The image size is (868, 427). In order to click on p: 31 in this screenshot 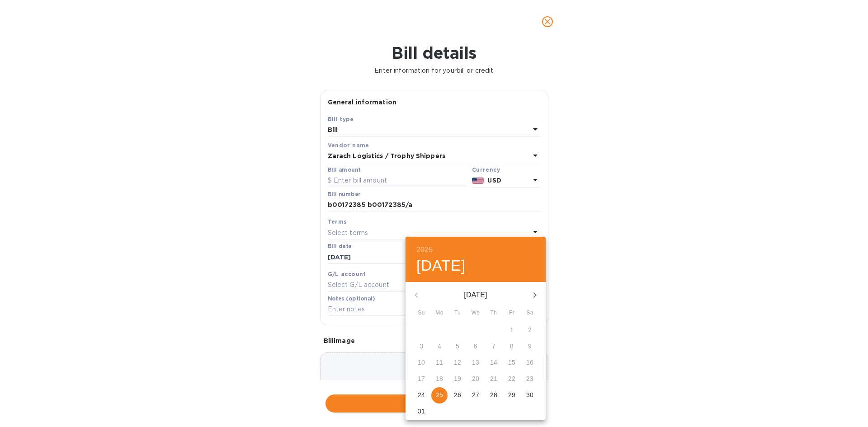, I will do `click(422, 411)`.